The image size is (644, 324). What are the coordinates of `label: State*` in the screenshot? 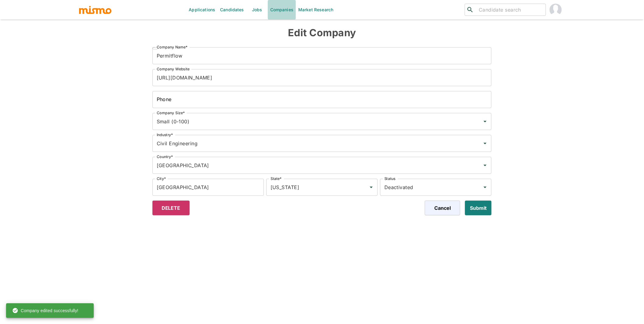 It's located at (276, 179).